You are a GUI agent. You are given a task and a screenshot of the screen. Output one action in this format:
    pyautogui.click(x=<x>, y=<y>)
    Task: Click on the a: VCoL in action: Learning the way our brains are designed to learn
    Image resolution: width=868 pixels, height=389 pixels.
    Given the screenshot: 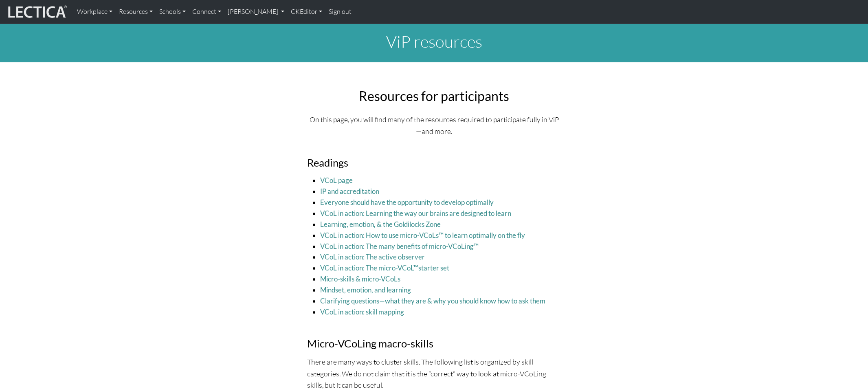 What is the action you would take?
    pyautogui.click(x=416, y=213)
    